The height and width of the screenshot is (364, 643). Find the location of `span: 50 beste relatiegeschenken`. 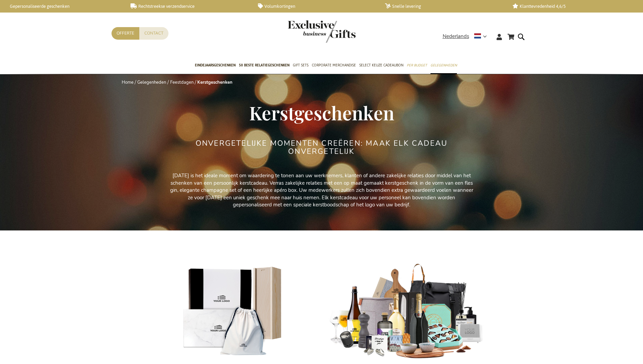

span: 50 beste relatiegeschenken is located at coordinates (264, 65).